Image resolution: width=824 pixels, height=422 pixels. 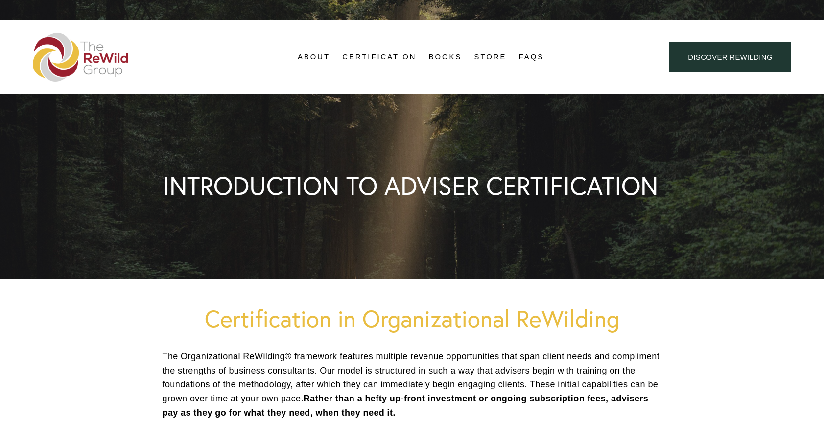 What do you see at coordinates (730, 57) in the screenshot?
I see `a: Discover ReWilding` at bounding box center [730, 57].